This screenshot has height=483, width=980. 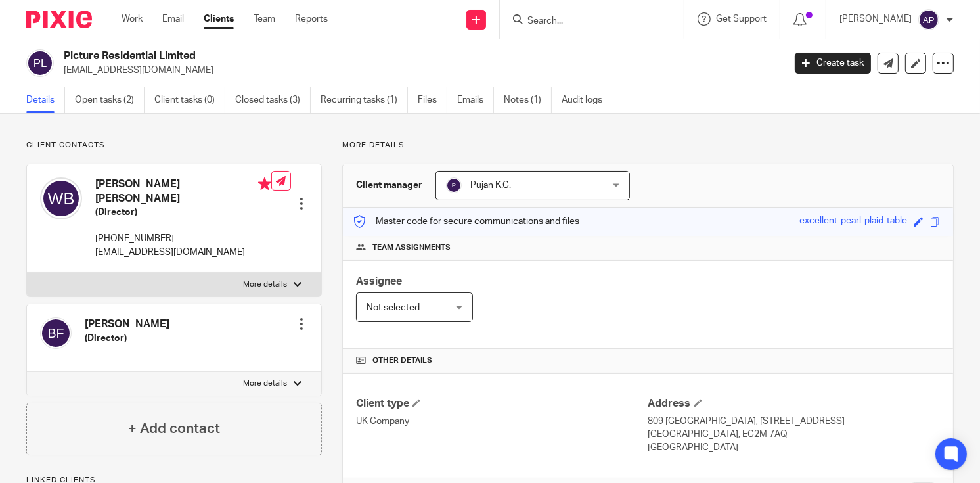 I want to click on a: Team, so click(x=264, y=20).